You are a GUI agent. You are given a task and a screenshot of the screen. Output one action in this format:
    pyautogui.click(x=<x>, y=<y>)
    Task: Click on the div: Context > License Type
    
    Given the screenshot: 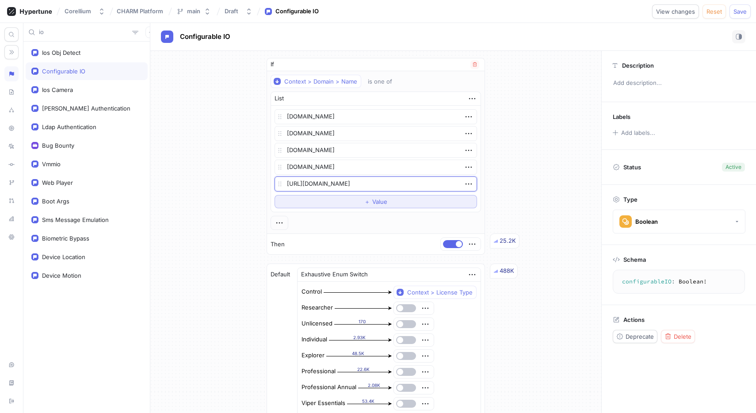 What is the action you would take?
    pyautogui.click(x=440, y=292)
    